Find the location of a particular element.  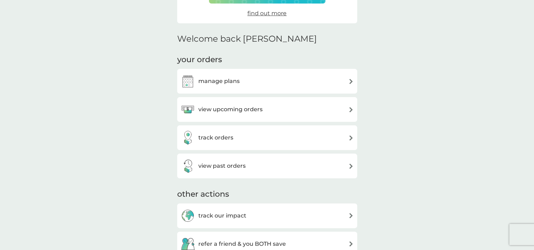

h3: other actions is located at coordinates (203, 194).